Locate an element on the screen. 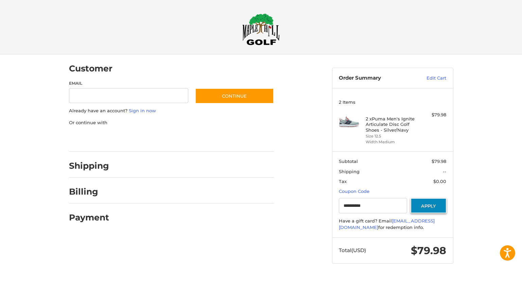  div: $79.98 is located at coordinates (433, 115).